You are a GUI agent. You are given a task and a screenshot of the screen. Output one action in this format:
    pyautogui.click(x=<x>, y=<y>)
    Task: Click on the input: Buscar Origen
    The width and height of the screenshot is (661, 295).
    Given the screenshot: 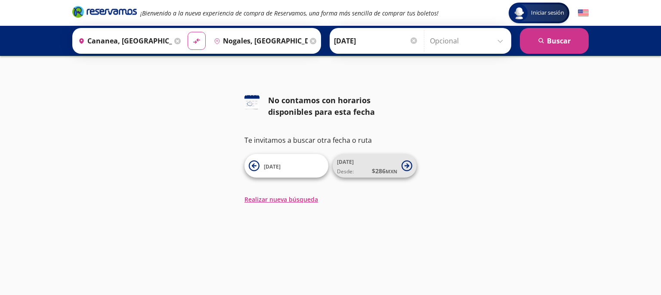 What is the action you would take?
    pyautogui.click(x=123, y=41)
    